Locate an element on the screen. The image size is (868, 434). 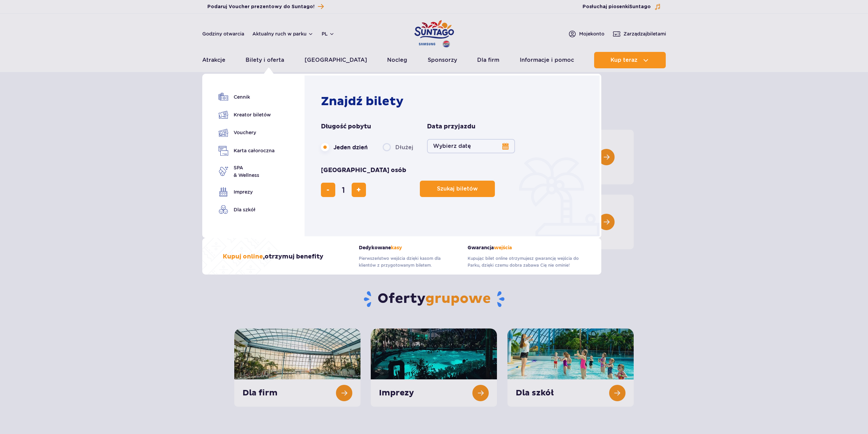
button: Wybierz datę is located at coordinates (471, 146).